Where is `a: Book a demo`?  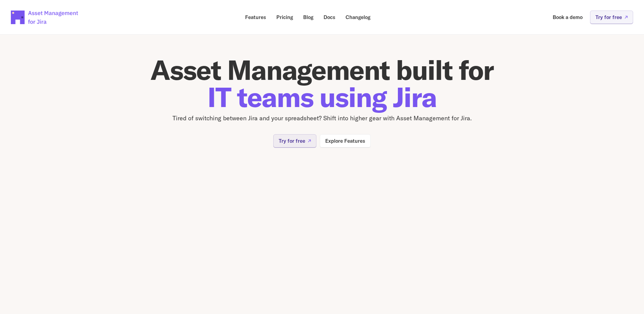
a: Book a demo is located at coordinates (568, 17).